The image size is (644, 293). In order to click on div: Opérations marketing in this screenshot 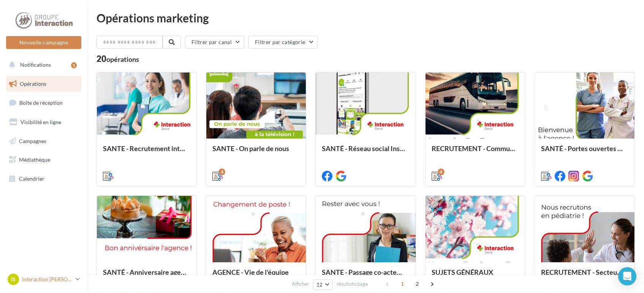, I will do `click(365, 18)`.